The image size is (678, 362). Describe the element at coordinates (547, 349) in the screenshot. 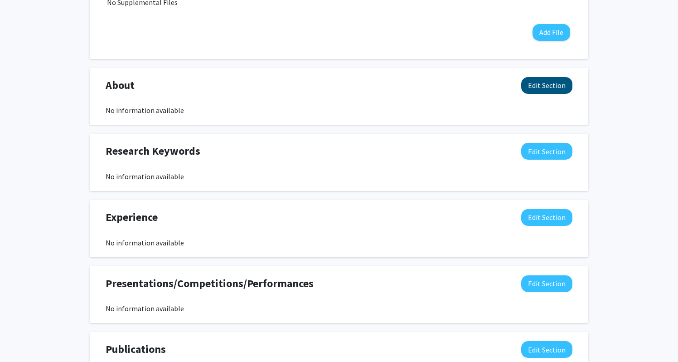

I see `button: Edit Publications` at that location.